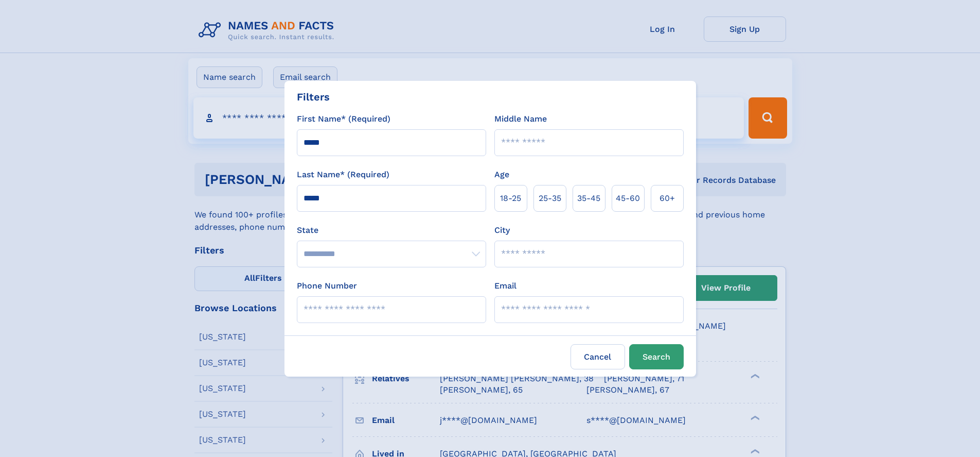 The image size is (980, 457). What do you see at coordinates (503, 230) in the screenshot?
I see `label: City` at bounding box center [503, 230].